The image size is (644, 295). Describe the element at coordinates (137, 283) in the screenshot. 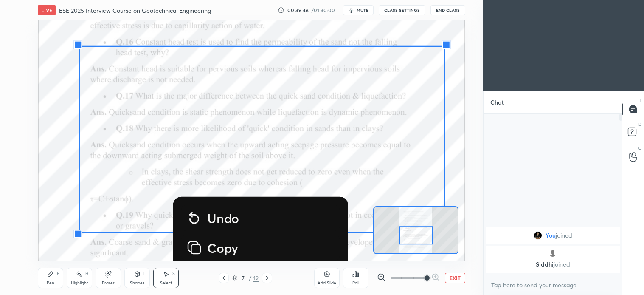

I see `div: Shapes` at that location.